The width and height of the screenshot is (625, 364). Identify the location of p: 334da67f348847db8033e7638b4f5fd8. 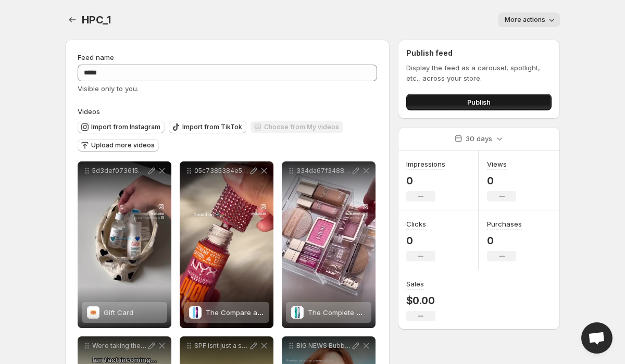
(323, 171).